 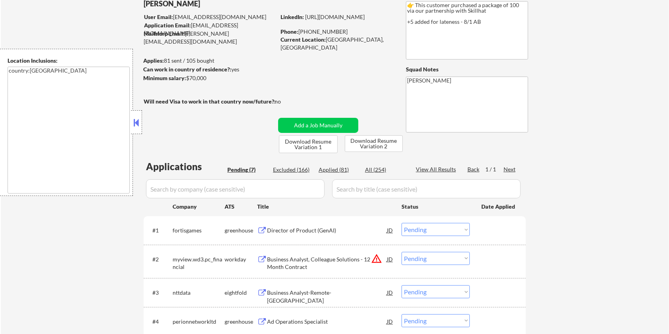 What do you see at coordinates (198, 263) in the screenshot?
I see `div: myview.wd3.pc_financial` at bounding box center [198, 263].